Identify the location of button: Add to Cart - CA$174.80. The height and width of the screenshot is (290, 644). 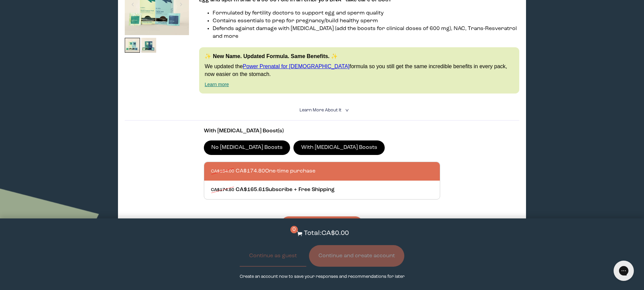
(322, 224).